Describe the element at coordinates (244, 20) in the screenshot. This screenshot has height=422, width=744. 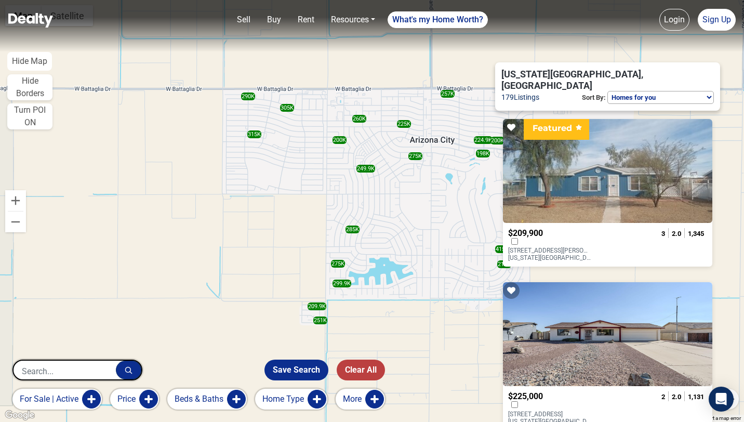
I see `a: Sell` at that location.